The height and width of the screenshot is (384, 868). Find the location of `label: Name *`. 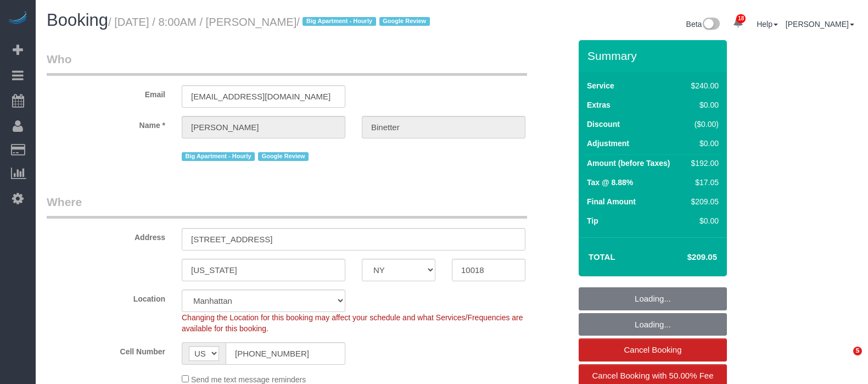

label: Name * is located at coordinates (106, 123).